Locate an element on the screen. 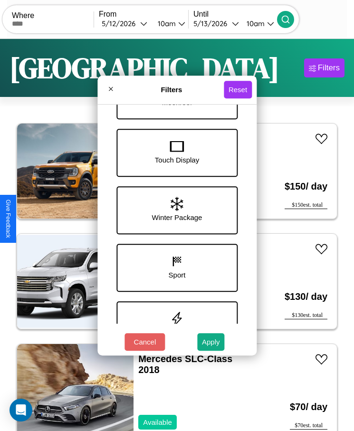 This screenshot has height=431, width=354. div: 5 / 12 / 2026 is located at coordinates (121, 23).